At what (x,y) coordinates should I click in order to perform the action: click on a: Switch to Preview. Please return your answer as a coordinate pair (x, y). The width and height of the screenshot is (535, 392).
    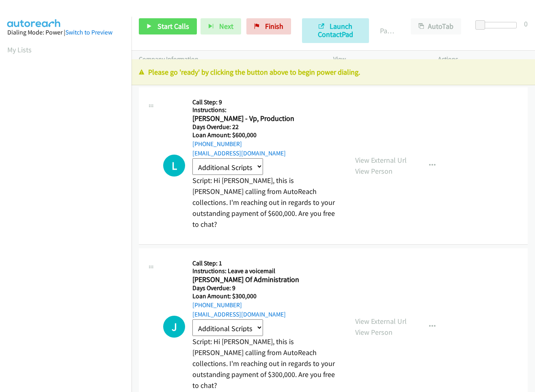
    Looking at the image, I should click on (89, 32).